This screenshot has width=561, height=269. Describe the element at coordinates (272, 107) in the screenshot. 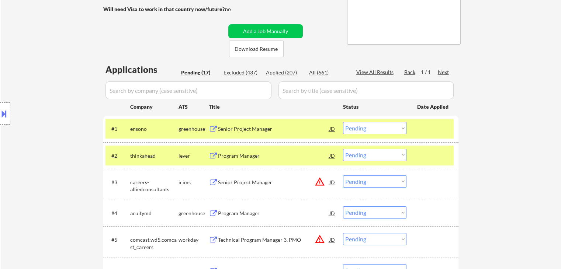

I see `div: Title` at that location.